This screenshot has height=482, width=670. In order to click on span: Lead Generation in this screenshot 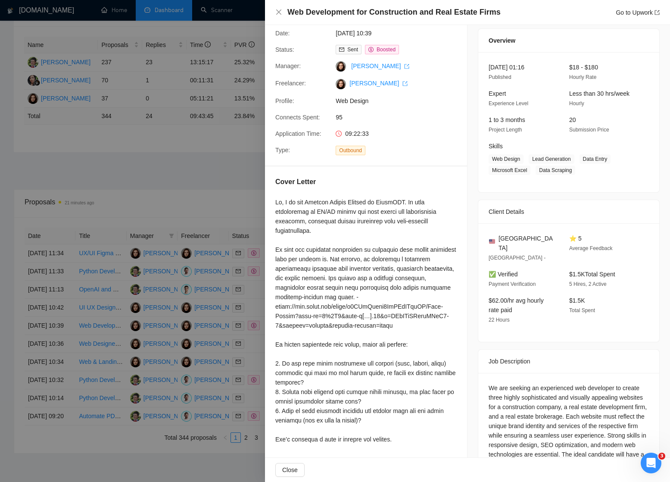, I will do `click(551, 159)`.